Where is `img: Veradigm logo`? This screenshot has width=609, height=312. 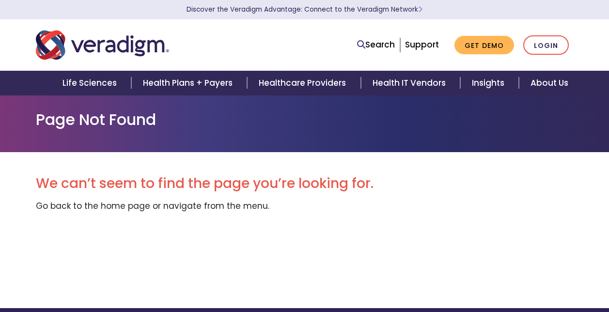
img: Veradigm logo is located at coordinates (102, 45).